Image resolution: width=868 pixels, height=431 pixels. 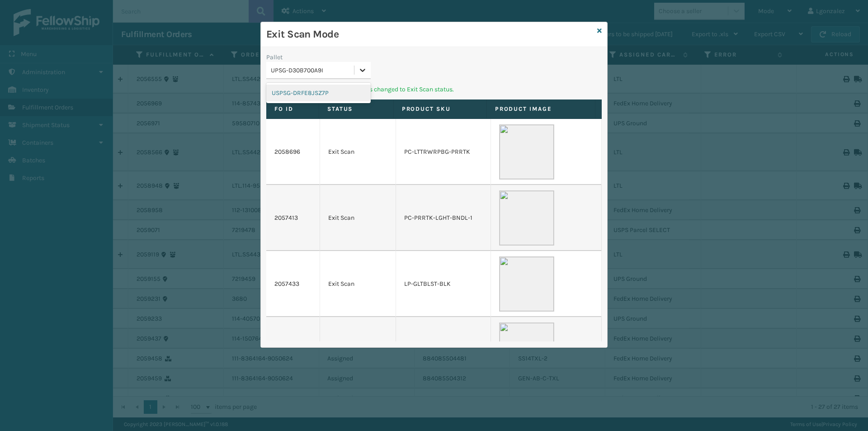 I want to click on a: 2057433, so click(x=286, y=284).